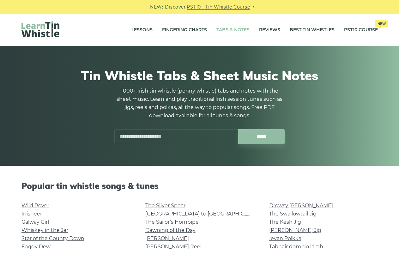  Describe the element at coordinates (165, 205) in the screenshot. I see `a: The Silver Spear` at that location.